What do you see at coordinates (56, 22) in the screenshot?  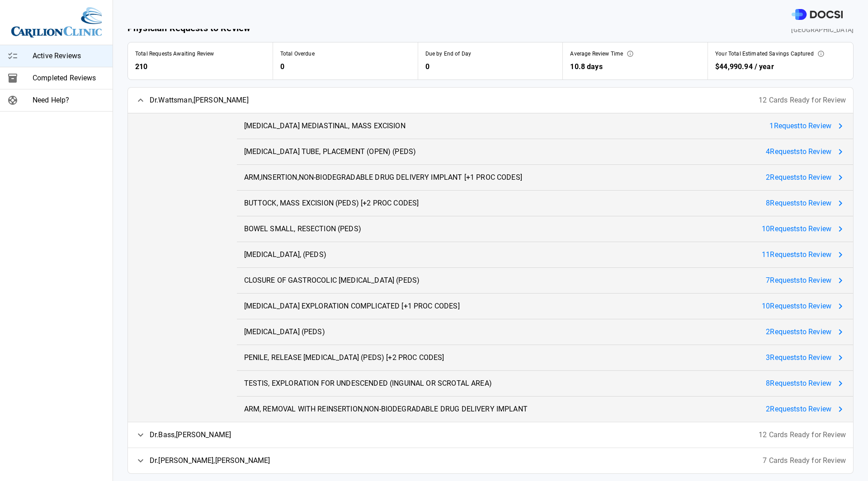 I see `img: Site Logo` at bounding box center [56, 22].